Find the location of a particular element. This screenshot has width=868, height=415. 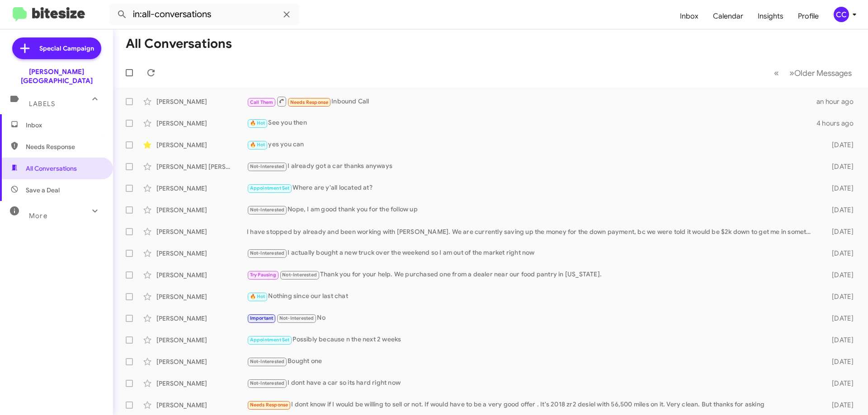

div: CC is located at coordinates (841, 15).